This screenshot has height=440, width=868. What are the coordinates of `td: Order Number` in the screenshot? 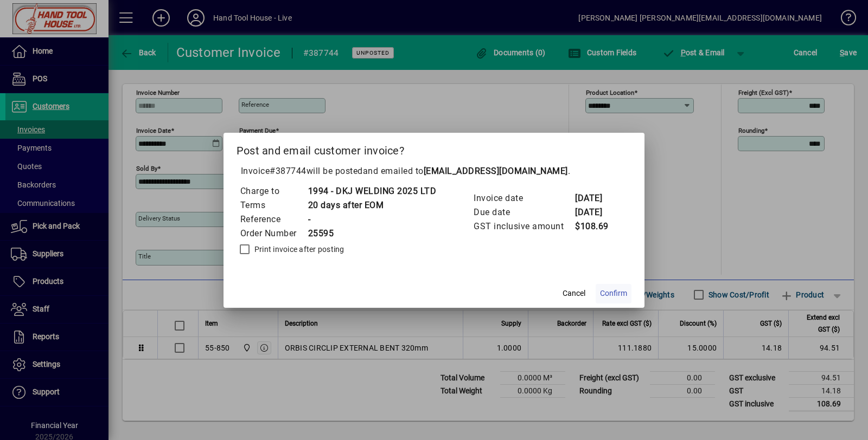 It's located at (273, 233).